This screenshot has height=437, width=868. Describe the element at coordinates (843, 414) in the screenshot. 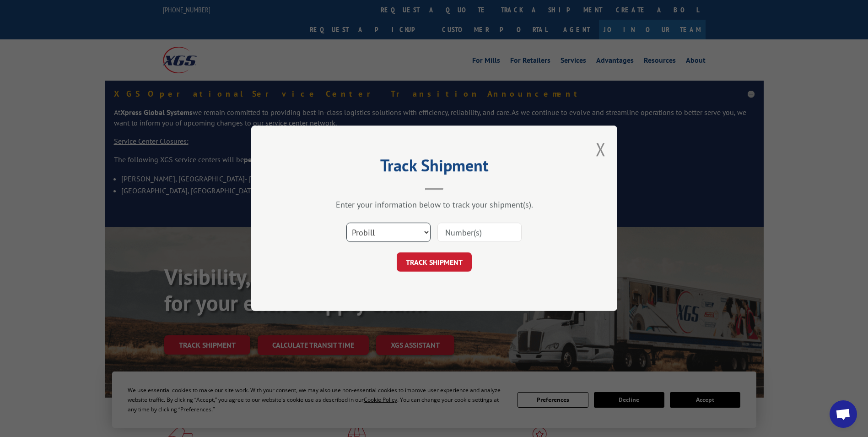

I see `a: Open chat` at that location.